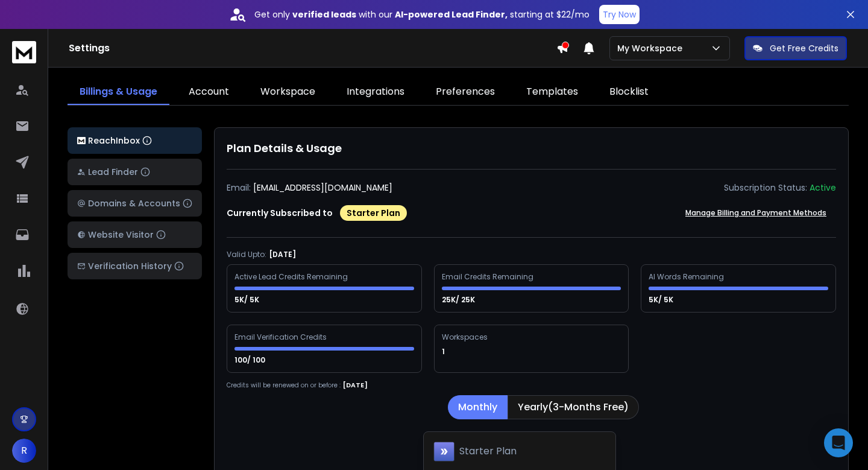 This screenshot has width=868, height=470. I want to click on button: ReachInbox, so click(134, 141).